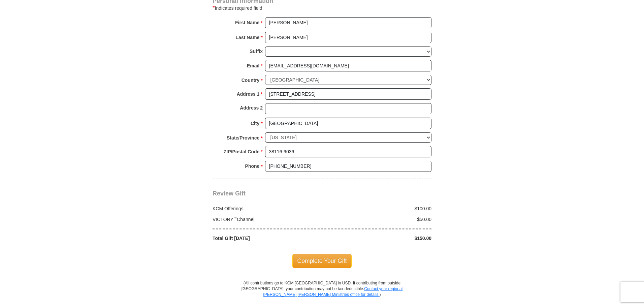  What do you see at coordinates (243, 138) in the screenshot?
I see `strong: State/Province` at bounding box center [243, 138].